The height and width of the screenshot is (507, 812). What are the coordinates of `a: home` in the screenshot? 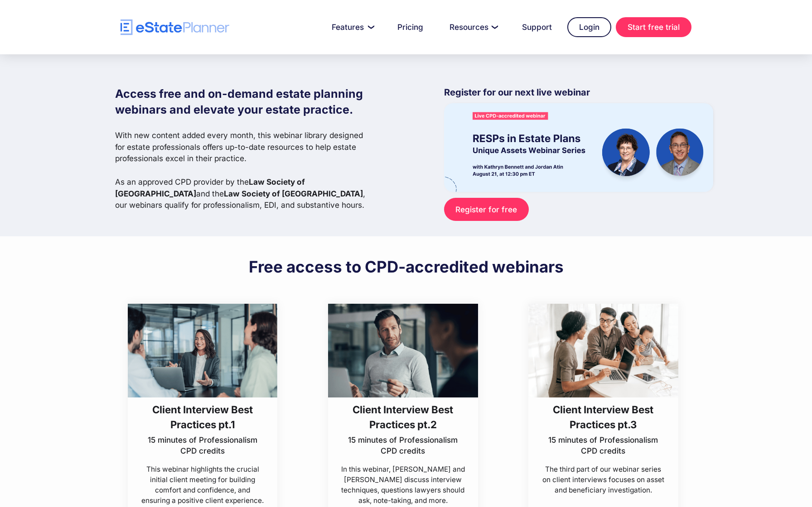 It's located at (175, 27).